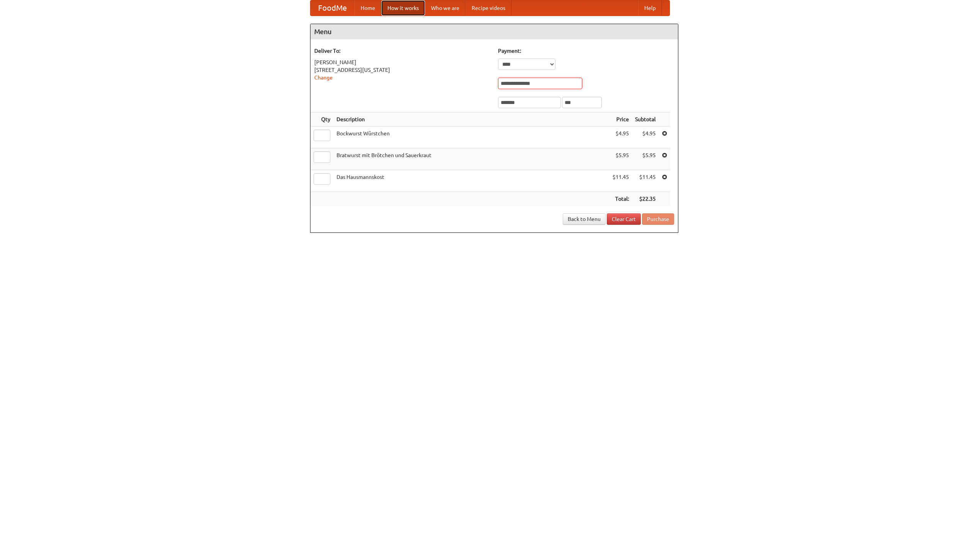 The width and height of the screenshot is (980, 541). What do you see at coordinates (650, 8) in the screenshot?
I see `a: Help` at bounding box center [650, 8].